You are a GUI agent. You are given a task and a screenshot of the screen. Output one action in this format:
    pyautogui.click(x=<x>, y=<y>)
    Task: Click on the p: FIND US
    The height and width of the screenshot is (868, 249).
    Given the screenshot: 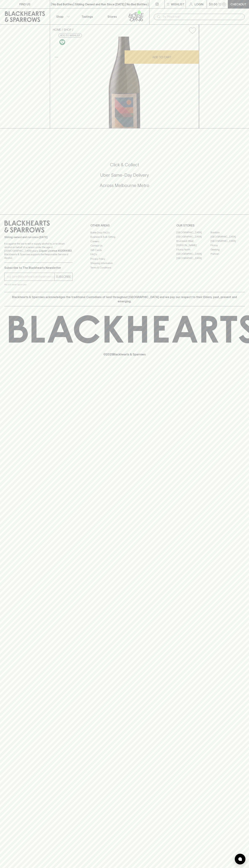 What is the action you would take?
    pyautogui.click(x=25, y=4)
    